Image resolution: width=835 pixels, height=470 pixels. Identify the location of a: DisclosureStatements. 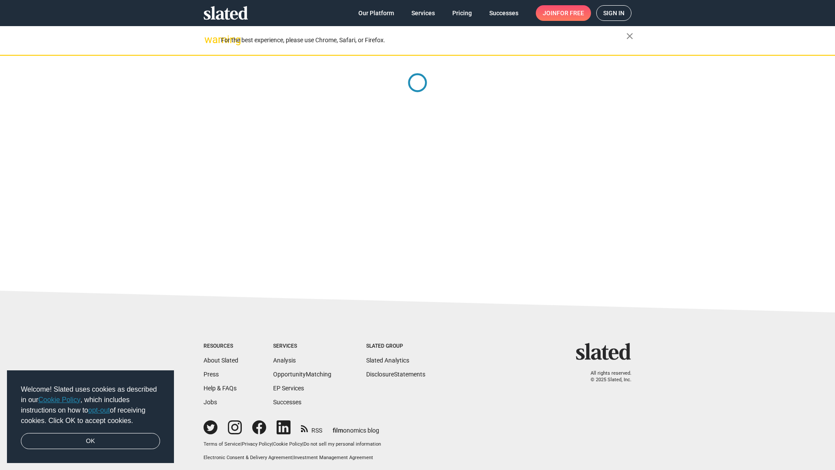
(396, 374).